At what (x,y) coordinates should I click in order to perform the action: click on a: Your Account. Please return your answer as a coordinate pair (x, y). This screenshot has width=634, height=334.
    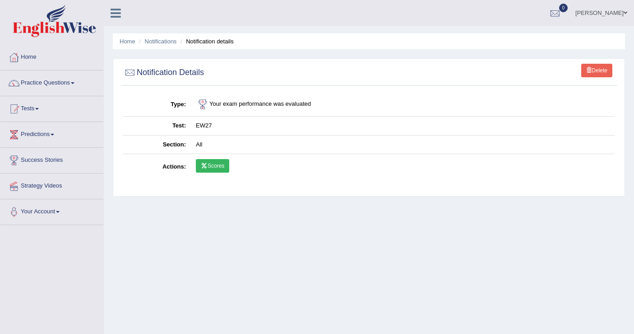
    Looking at the image, I should click on (52, 210).